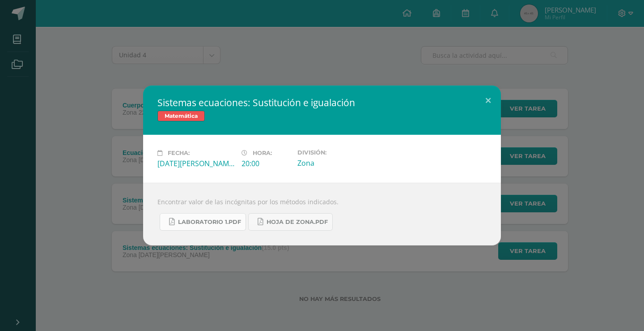 This screenshot has height=331, width=644. What do you see at coordinates (265, 163) in the screenshot?
I see `div: 20:00` at bounding box center [265, 163].